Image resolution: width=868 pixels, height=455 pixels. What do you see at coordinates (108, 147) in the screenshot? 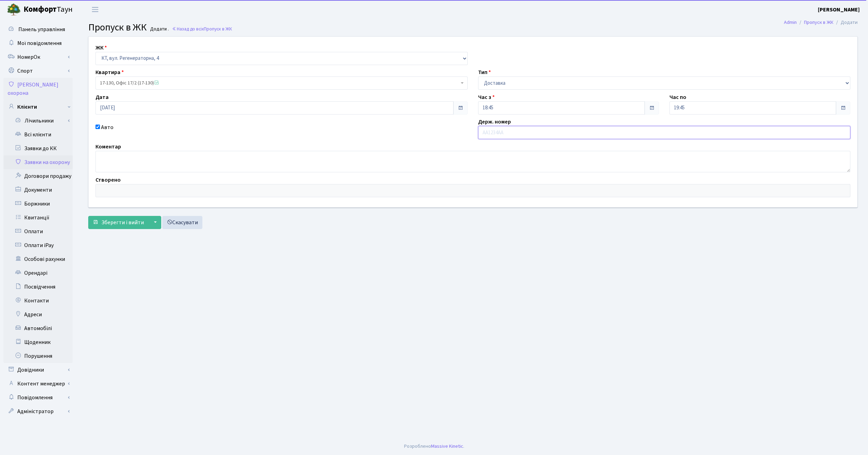
I see `label: Коментар` at bounding box center [108, 147].